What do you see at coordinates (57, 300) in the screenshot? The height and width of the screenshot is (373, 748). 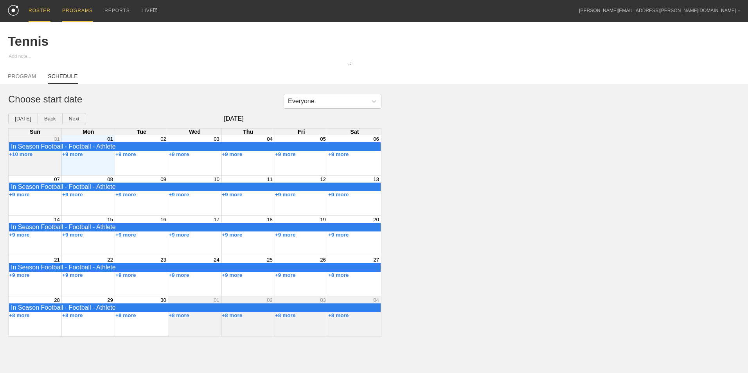 I see `button: 28` at bounding box center [57, 300].